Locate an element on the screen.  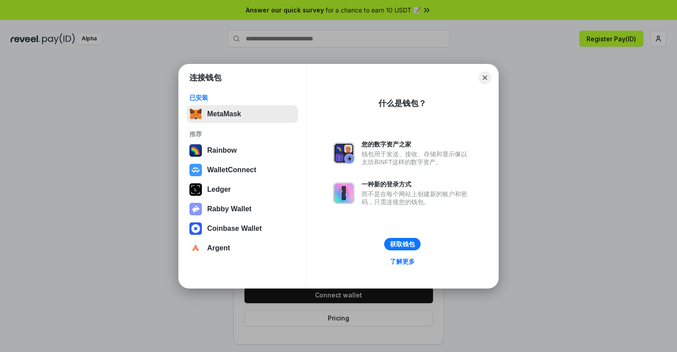
a: 了解更多 is located at coordinates (402, 261).